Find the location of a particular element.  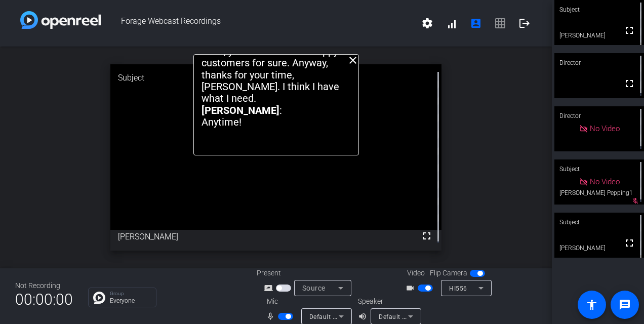

span: 00:00:00 is located at coordinates (44, 299).